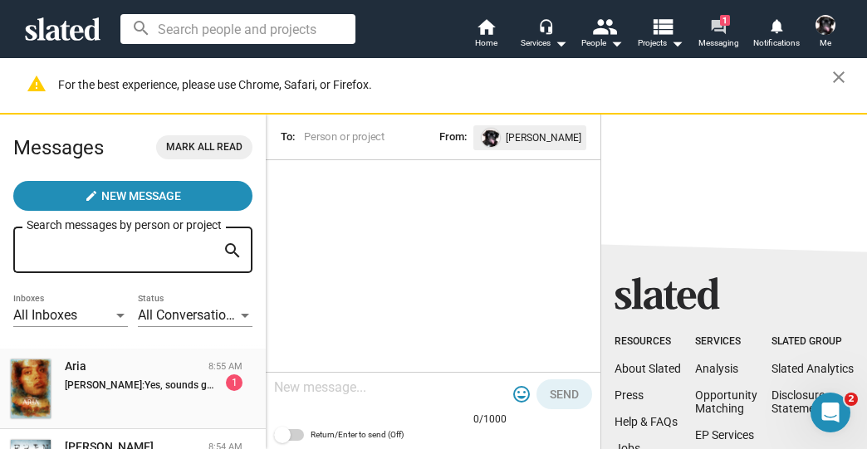  Describe the element at coordinates (602, 35) in the screenshot. I see `button: People` at that location.